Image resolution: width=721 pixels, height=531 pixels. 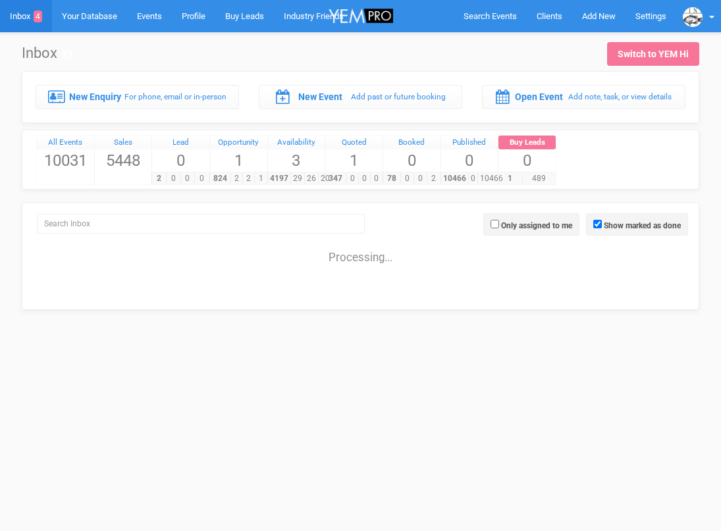 What do you see at coordinates (411, 143) in the screenshot?
I see `div: Booked` at bounding box center [411, 143].